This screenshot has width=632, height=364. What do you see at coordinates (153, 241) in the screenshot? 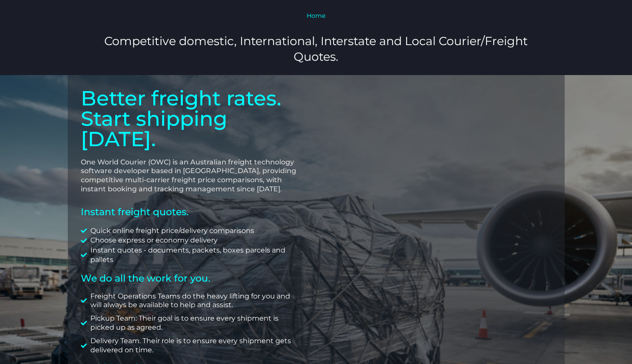
I see `span: Choose express or economy delivery` at bounding box center [153, 241].